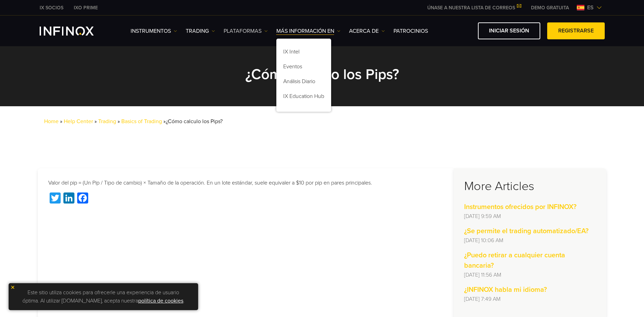 This screenshot has height=317, width=644. What do you see at coordinates (75, 31) in the screenshot?
I see `a: INFINOX Logo` at bounding box center [75, 31].